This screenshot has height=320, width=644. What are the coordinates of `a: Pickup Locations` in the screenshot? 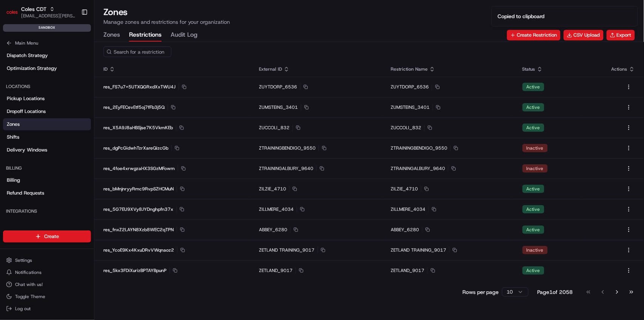 It's located at (47, 99).